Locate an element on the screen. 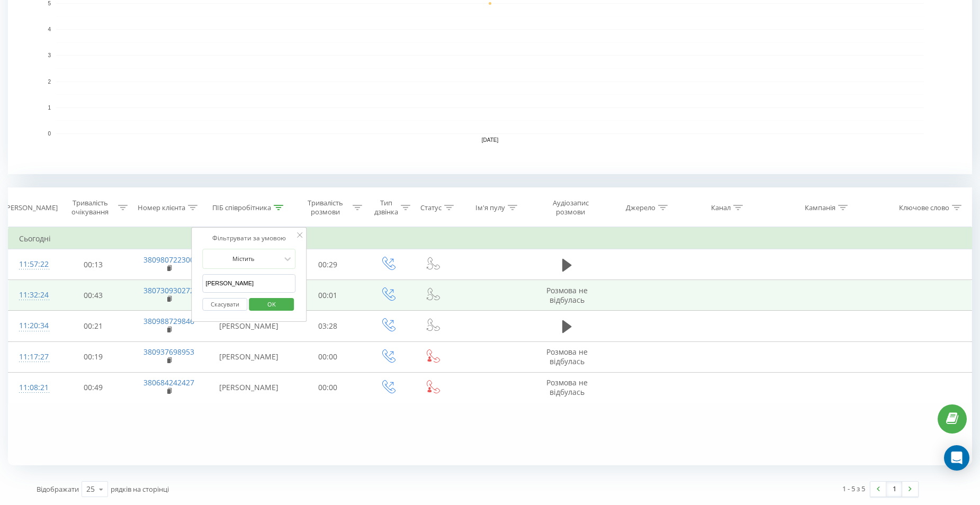  span: рядків на сторінці is located at coordinates (140, 489).